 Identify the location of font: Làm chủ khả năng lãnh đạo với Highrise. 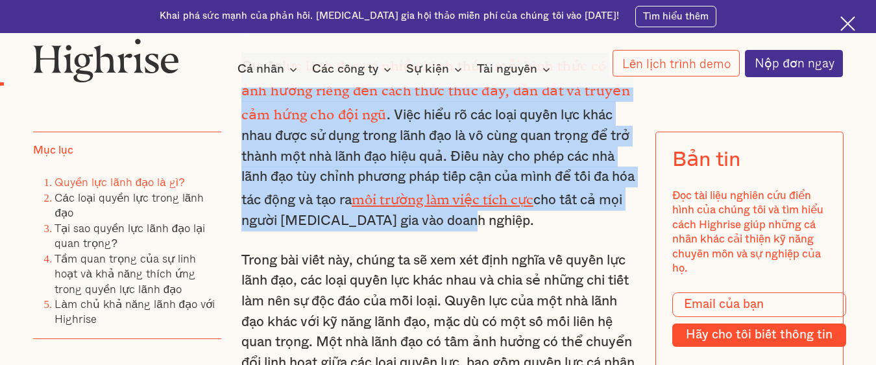
(134, 312).